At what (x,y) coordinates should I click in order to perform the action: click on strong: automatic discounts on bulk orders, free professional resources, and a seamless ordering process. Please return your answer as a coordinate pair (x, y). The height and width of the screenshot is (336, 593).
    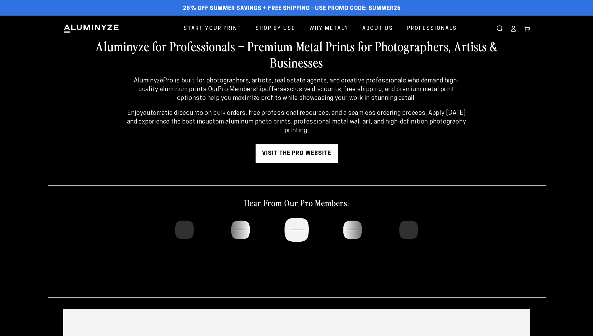
    Looking at the image, I should click on (284, 113).